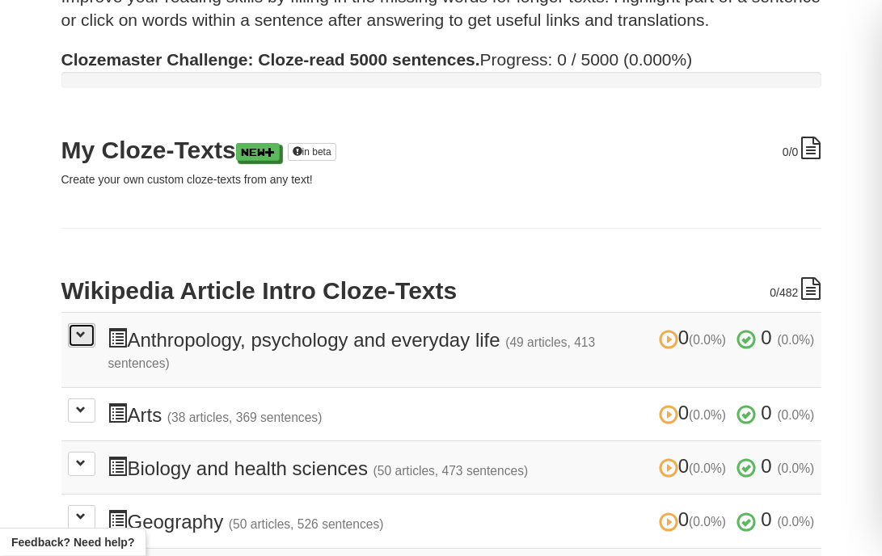 The height and width of the screenshot is (556, 882). Describe the element at coordinates (801, 148) in the screenshot. I see `div: /0` at that location.